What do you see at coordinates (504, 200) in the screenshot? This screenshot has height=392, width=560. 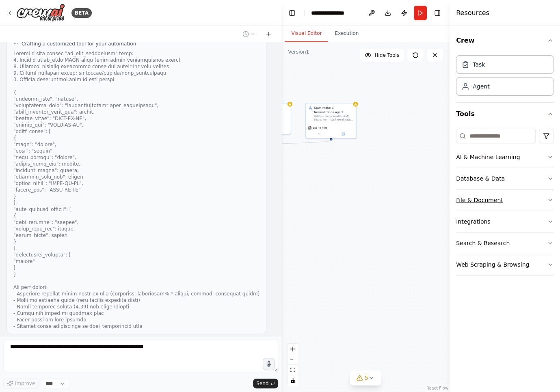 I see `button: File & Document` at bounding box center [504, 200].